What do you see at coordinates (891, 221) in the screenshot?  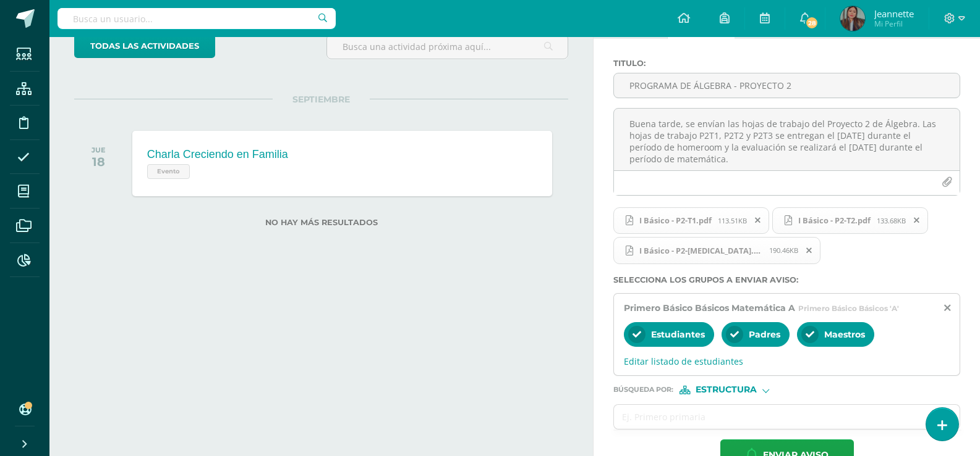 I see `span: 133.68KB` at bounding box center [891, 221].